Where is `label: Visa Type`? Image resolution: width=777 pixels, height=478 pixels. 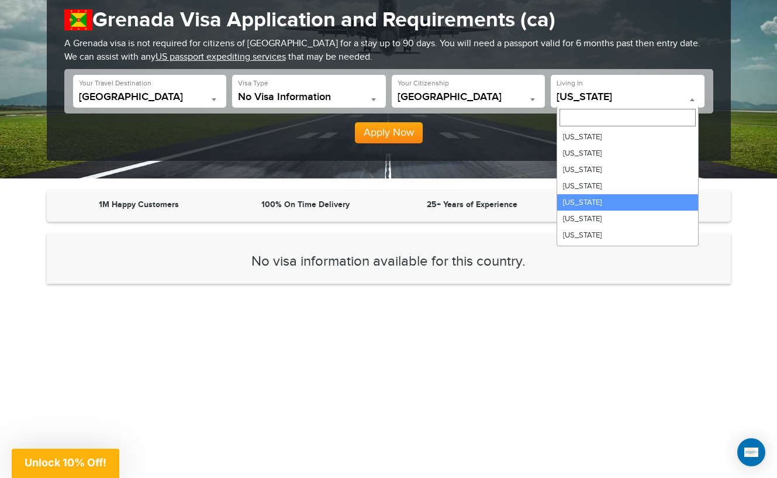
label: Visa Type is located at coordinates (253, 83).